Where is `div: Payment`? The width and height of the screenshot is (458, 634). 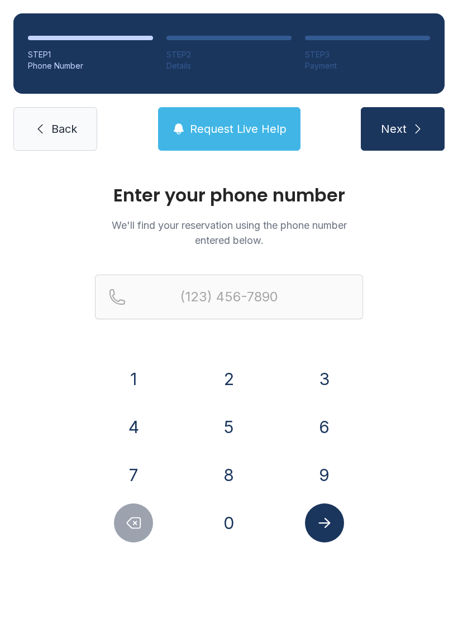 div: Payment is located at coordinates (367, 66).